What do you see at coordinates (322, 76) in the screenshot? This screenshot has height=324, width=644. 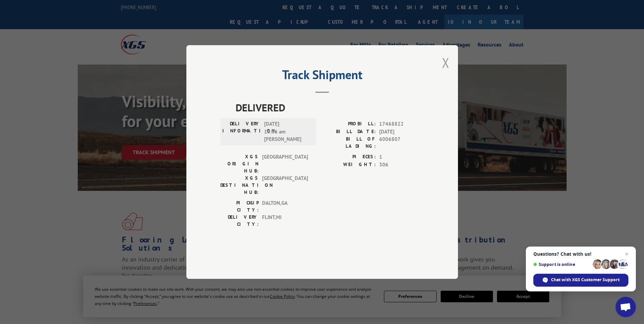 I see `h2: Track Shipment` at bounding box center [322, 76].